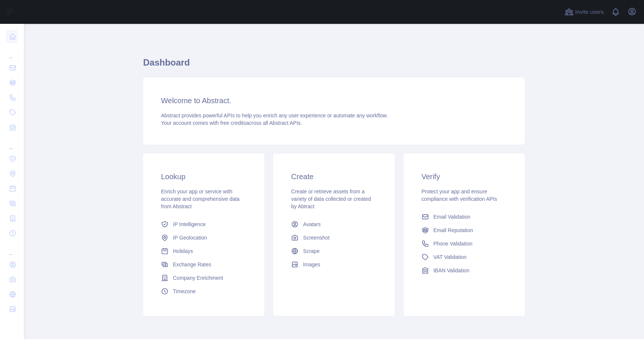 This screenshot has width=644, height=339. What do you see at coordinates (192, 264) in the screenshot?
I see `span: Exchange Rates` at bounding box center [192, 264].